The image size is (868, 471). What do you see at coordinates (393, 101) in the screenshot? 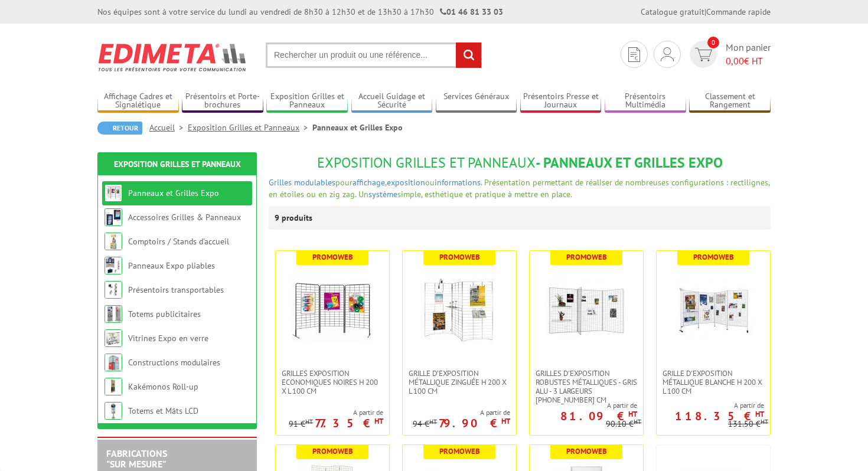
I see `a: Accueil Guidage et Sécurité` at bounding box center [393, 101].